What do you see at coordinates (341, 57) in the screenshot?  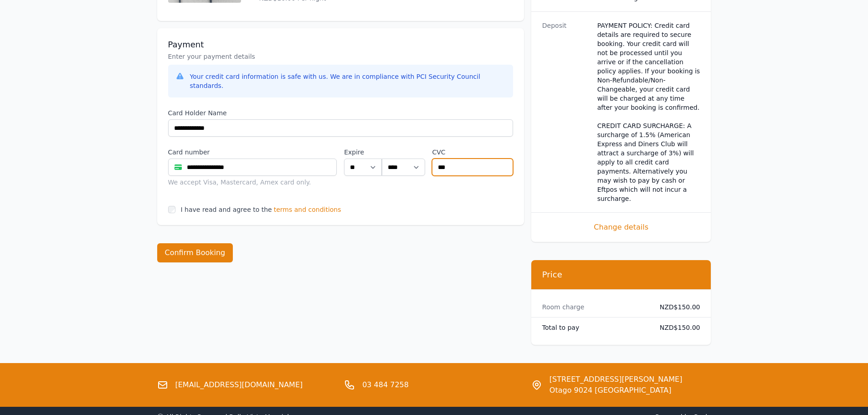 I see `p: Enter your payment details` at bounding box center [341, 57].